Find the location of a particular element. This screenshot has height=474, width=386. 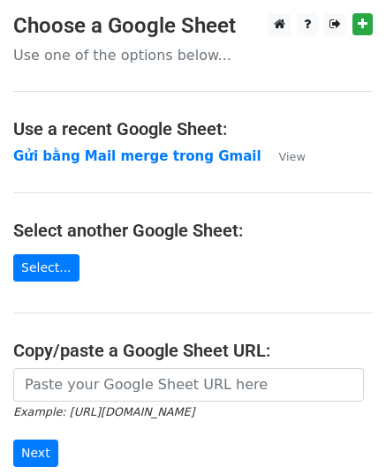

a: Select... is located at coordinates (46, 267).